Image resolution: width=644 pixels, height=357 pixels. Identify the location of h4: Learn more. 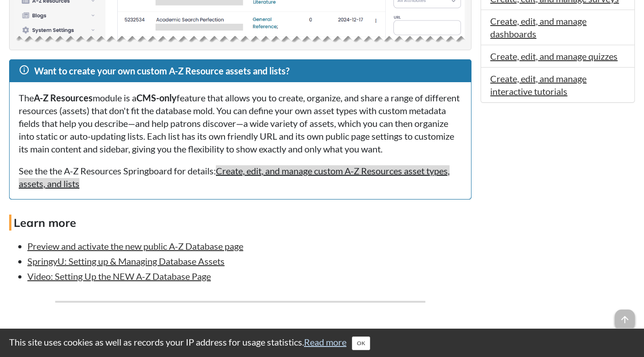
(240, 222).